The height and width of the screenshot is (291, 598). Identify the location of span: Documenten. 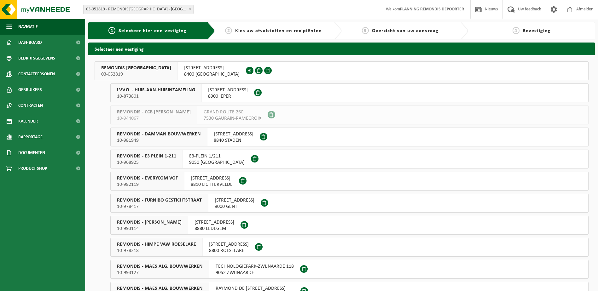
(32, 153).